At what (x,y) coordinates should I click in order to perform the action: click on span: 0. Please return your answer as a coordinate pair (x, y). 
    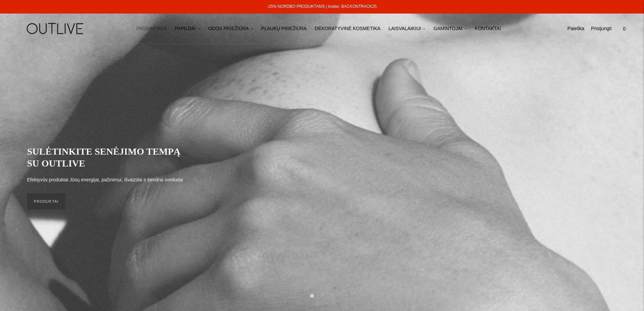
    Looking at the image, I should click on (624, 29).